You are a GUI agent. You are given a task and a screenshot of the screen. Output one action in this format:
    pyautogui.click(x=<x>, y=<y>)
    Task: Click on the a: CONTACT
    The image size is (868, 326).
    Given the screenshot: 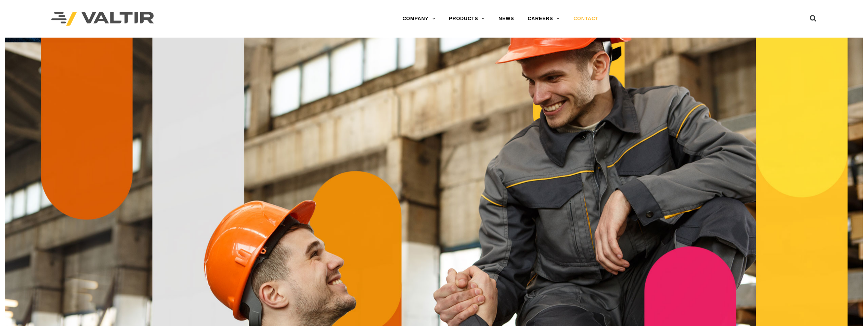 What is the action you would take?
    pyautogui.click(x=586, y=19)
    